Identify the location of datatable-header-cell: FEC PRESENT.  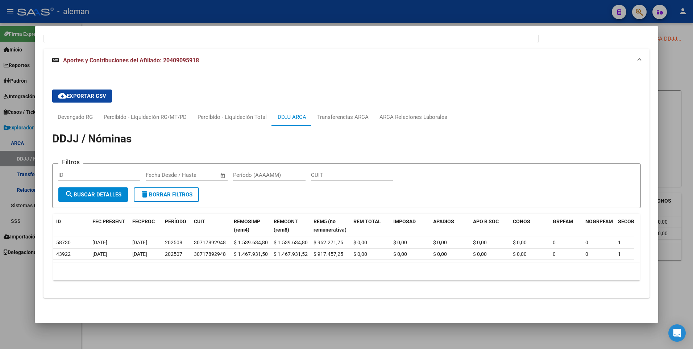
(109, 226).